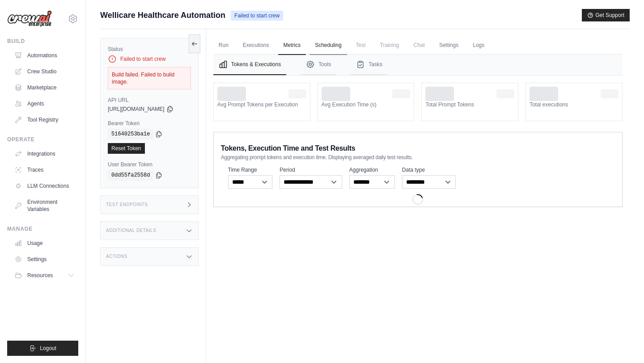  What do you see at coordinates (361, 45) in the screenshot?
I see `span: Test` at bounding box center [361, 45].